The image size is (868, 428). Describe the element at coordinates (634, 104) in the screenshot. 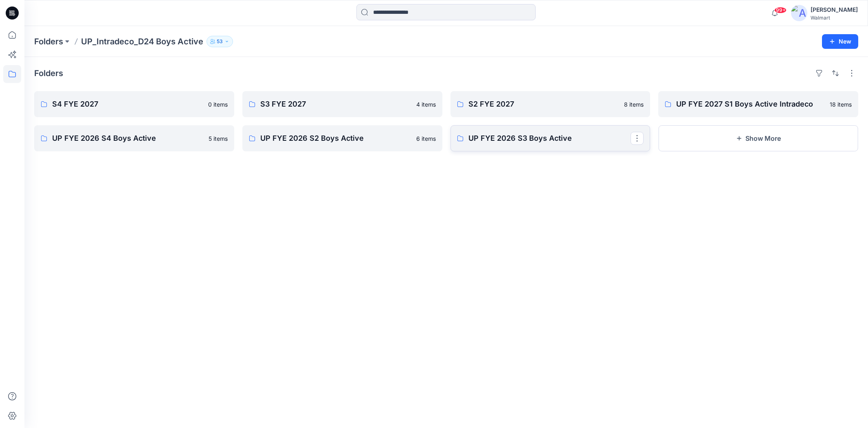

I see `p: 8 items` at that location.